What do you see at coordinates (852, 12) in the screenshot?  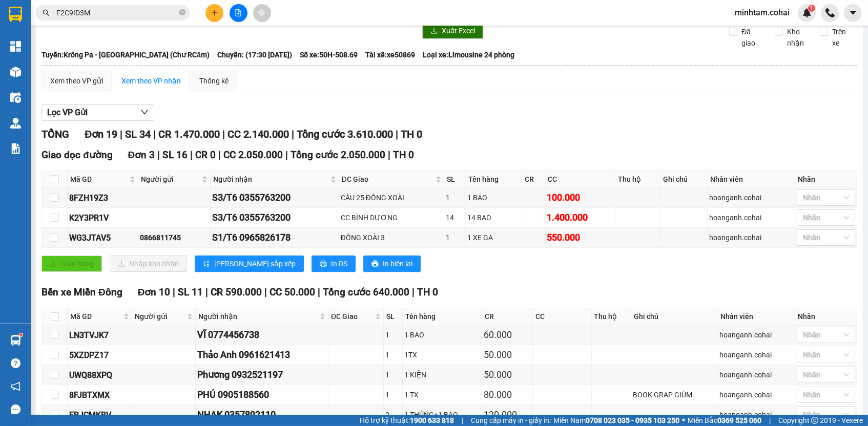 I see `button: caret-down` at bounding box center [852, 12].